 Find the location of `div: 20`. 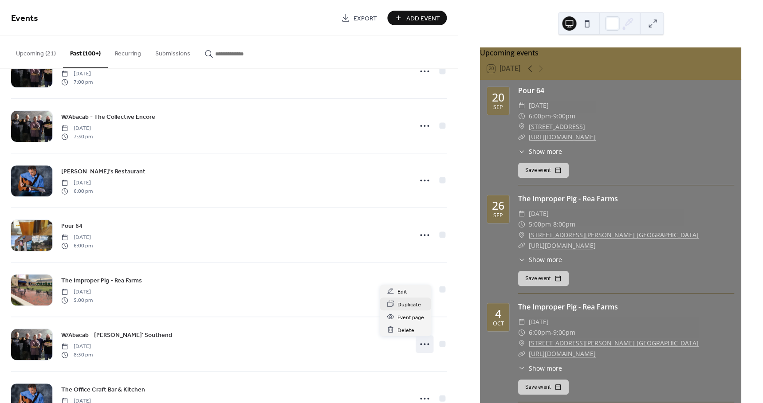

div: 20 is located at coordinates (498, 97).